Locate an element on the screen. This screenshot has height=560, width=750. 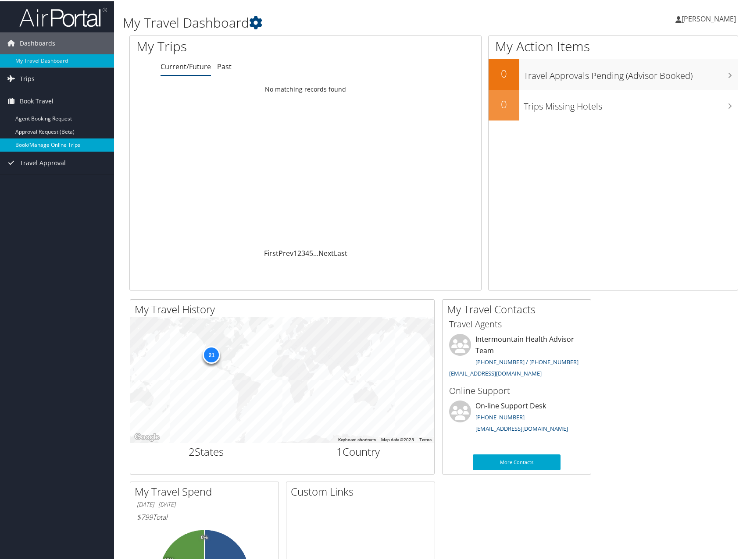
span: Map data ©2025 is located at coordinates (398, 438).